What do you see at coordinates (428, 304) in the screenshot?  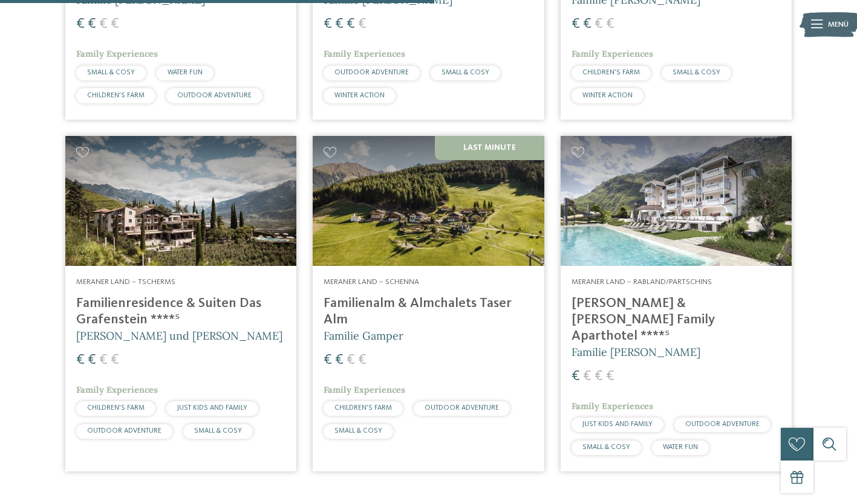 I see `a: Familienhotels gesucht? Hier findet ihr die besten! Last Minute Meraner Land – Schenna Familienal...` at bounding box center [428, 304].